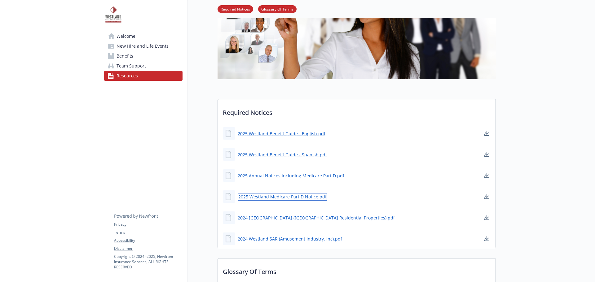 The height and width of the screenshot is (282, 595). I want to click on a: Welcome, so click(143, 36).